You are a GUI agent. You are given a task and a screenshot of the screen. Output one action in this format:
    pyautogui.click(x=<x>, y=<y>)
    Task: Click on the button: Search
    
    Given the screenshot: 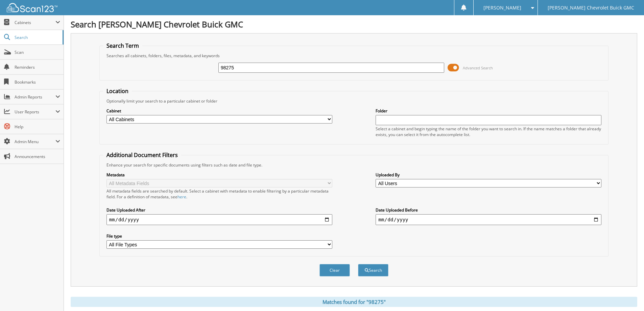 What is the action you would take?
    pyautogui.click(x=373, y=270)
    